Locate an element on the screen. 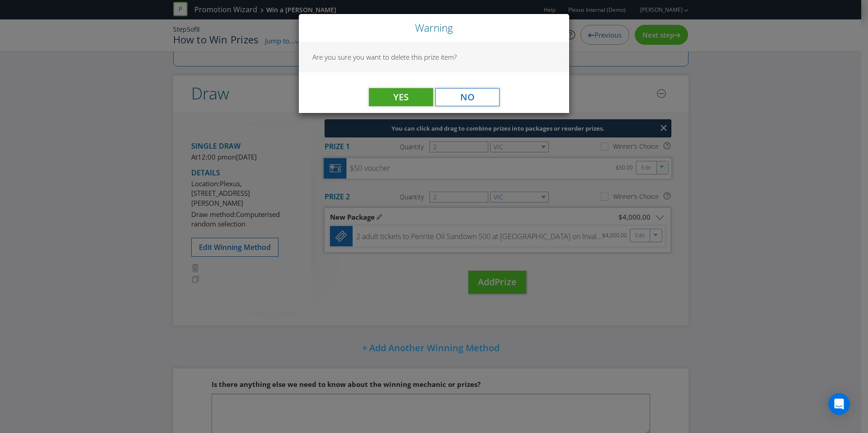 This screenshot has width=868, height=433. button: Yes is located at coordinates (401, 97).